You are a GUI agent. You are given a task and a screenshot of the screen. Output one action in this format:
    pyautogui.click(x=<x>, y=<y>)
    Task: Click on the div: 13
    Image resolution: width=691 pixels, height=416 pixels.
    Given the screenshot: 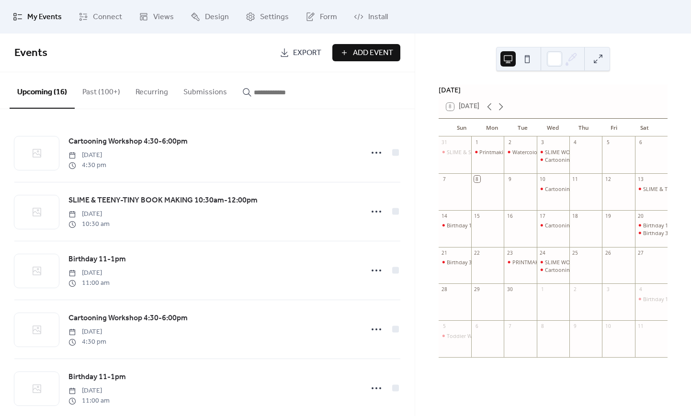 What is the action you would take?
    pyautogui.click(x=641, y=179)
    